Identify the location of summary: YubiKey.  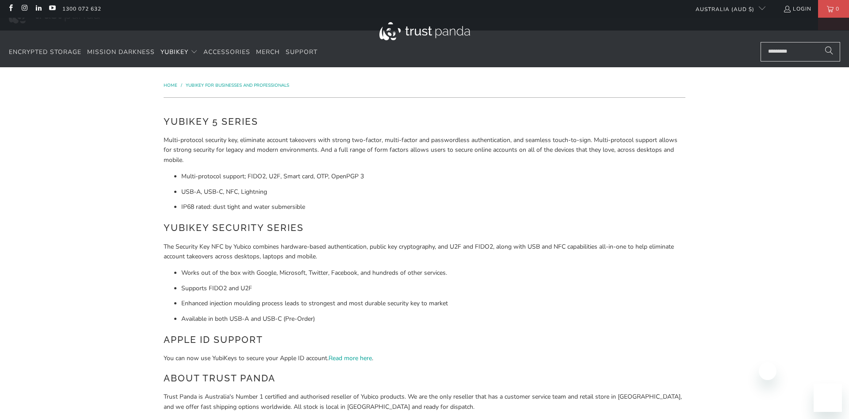
(179, 52).